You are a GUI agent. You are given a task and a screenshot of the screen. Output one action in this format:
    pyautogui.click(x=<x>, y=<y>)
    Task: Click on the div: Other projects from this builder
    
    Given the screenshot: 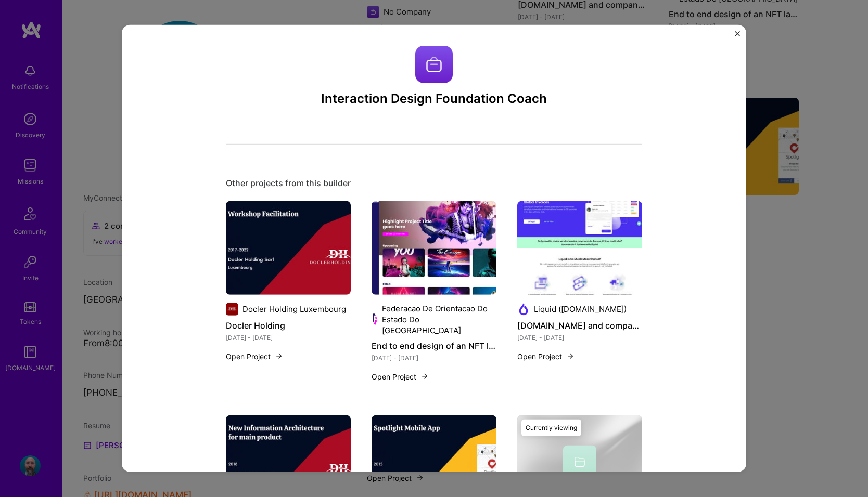 What is the action you would take?
    pyautogui.click(x=434, y=183)
    